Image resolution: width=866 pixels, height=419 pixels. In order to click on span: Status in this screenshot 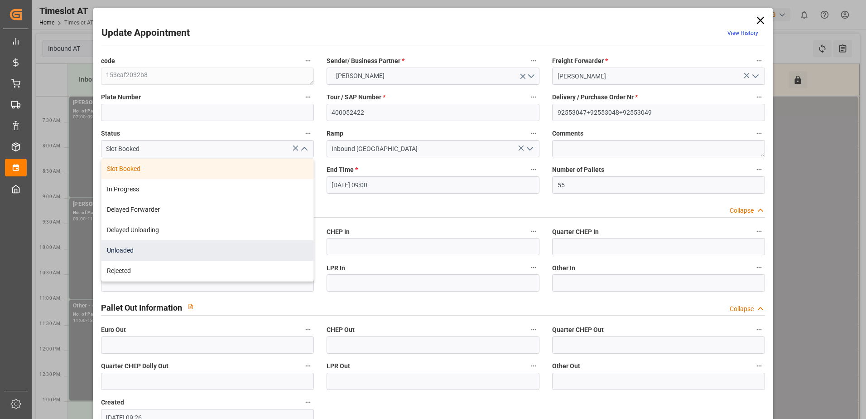, I will do `click(111, 133)`.